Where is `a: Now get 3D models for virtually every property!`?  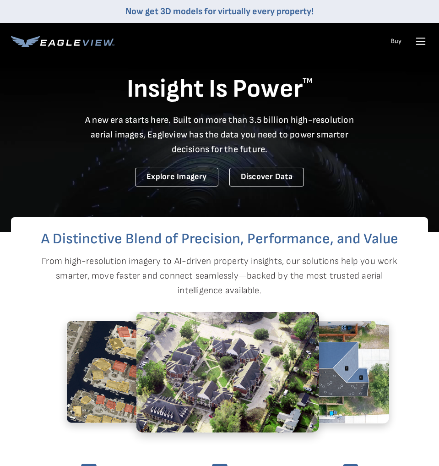
a: Now get 3D models for virtually every property! is located at coordinates (219, 11).